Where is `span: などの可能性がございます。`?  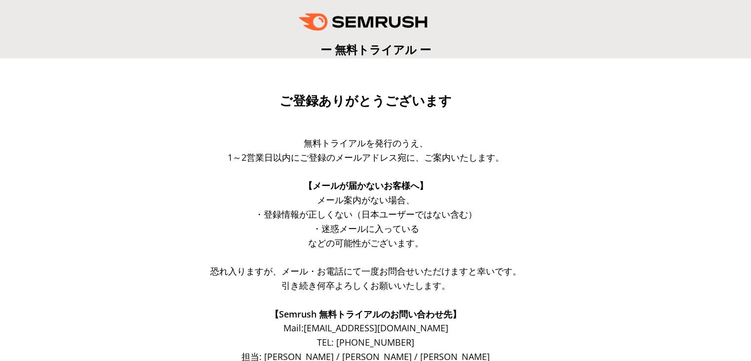 span: などの可能性がございます。 is located at coordinates (366, 243).